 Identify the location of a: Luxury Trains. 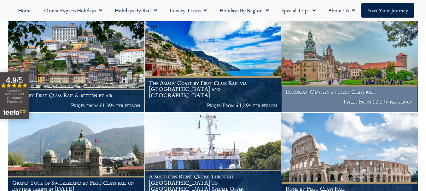
(188, 10).